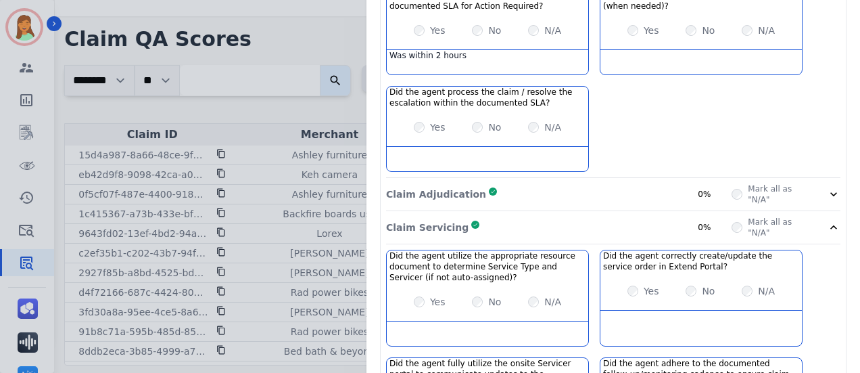  Describe the element at coordinates (701, 261) in the screenshot. I see `h3: Did the agent correctly create/update the service order in Extend Portal?` at that location.